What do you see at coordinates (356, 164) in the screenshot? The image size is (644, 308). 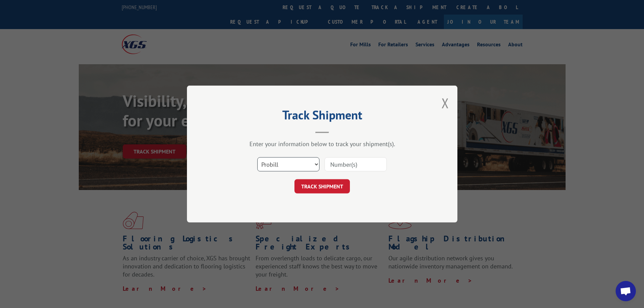 I see `input: Number(s)` at bounding box center [356, 164].